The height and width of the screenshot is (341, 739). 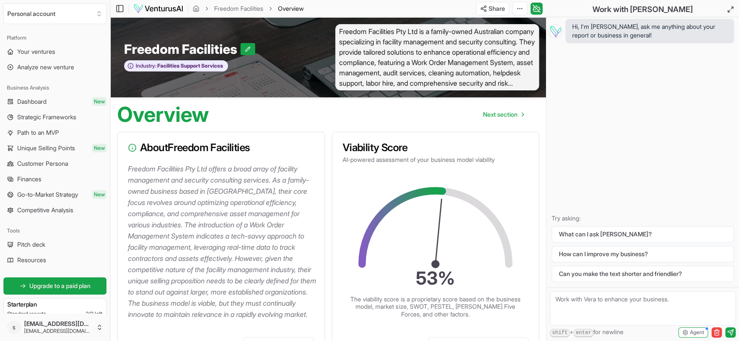 I want to click on span: Pitch deck, so click(x=31, y=245).